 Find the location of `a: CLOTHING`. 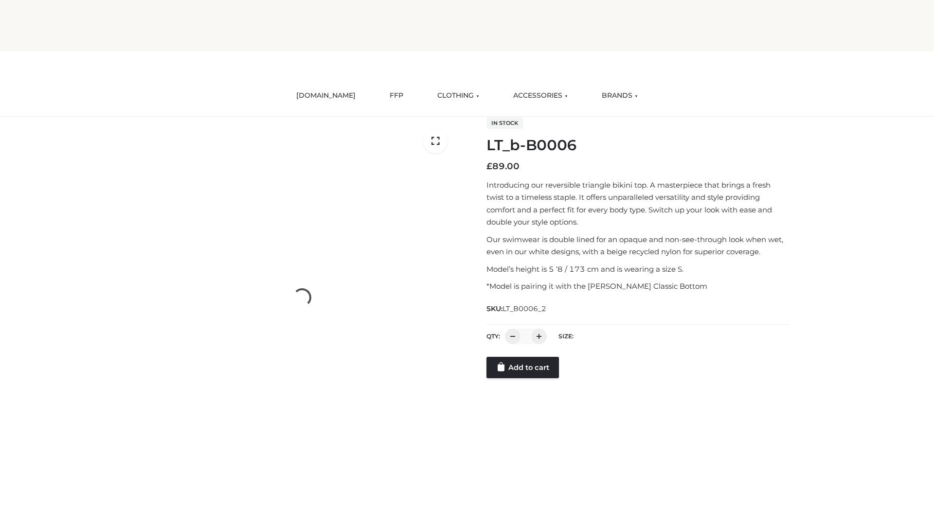

a: CLOTHING is located at coordinates (458, 96).